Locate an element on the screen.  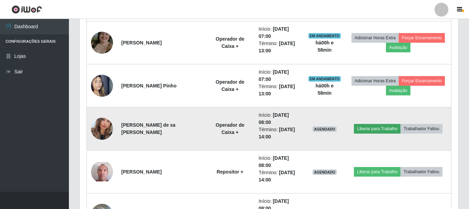
img: 1737811794614.jpeg is located at coordinates (102, 43).